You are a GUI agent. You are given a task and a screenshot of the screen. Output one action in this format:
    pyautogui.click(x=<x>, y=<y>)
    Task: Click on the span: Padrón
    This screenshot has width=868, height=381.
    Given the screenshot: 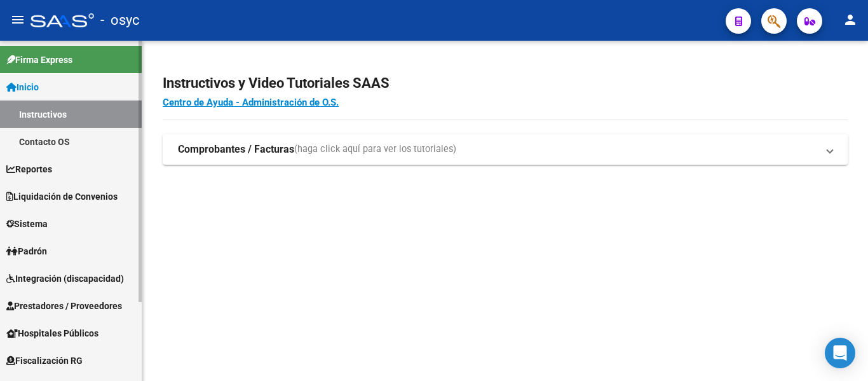 What is the action you would take?
    pyautogui.click(x=27, y=251)
    